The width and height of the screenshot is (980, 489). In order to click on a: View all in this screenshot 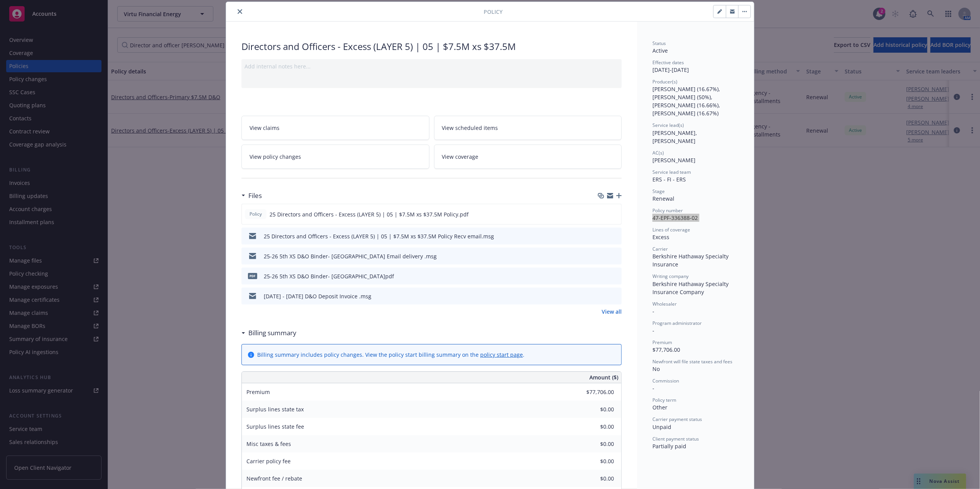, I will do `click(612, 311)`.